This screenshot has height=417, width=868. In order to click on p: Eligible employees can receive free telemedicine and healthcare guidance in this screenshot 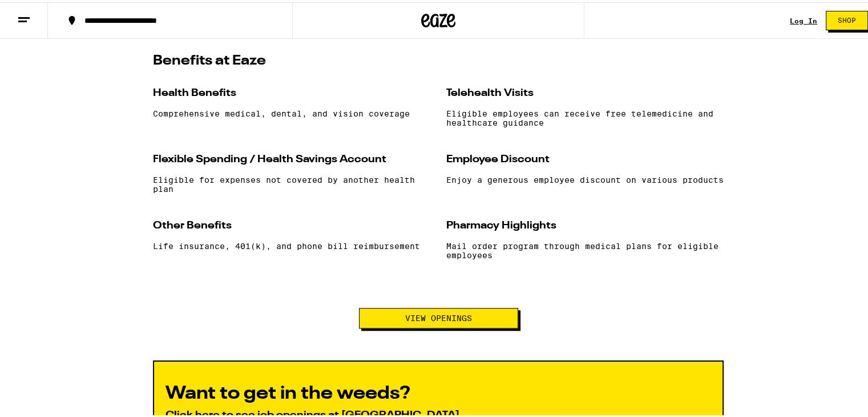, I will do `click(585, 116)`.